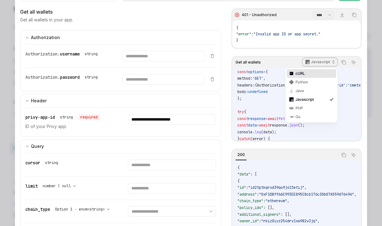 This screenshot has height=226, width=382. Describe the element at coordinates (69, 209) in the screenshot. I see `div: chain_type` at that location.